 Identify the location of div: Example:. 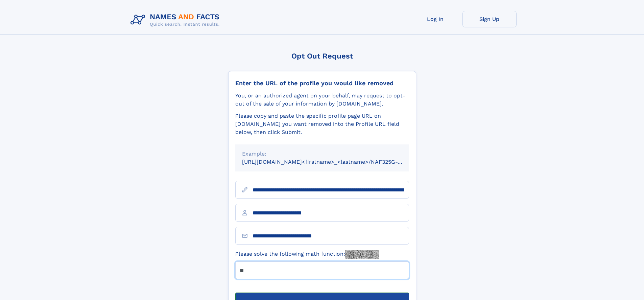
(322, 154).